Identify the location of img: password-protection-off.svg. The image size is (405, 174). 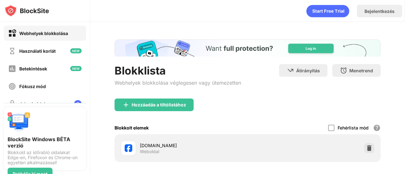
(12, 104).